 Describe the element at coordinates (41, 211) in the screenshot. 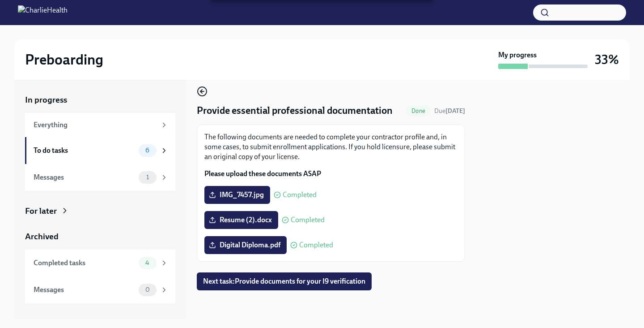

I see `div: For later` at that location.